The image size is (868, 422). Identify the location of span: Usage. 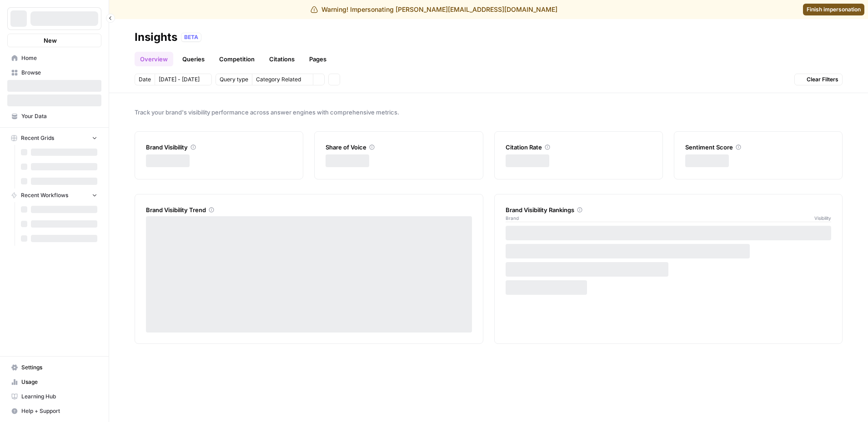
(59, 382).